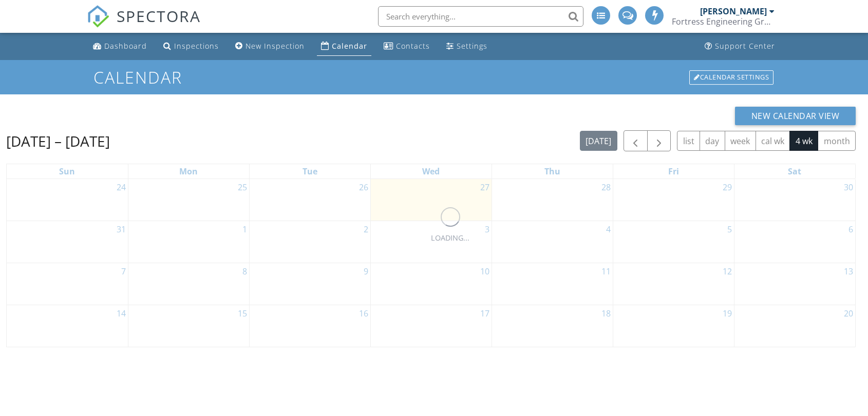 This screenshot has width=868, height=416. What do you see at coordinates (67, 242) in the screenshot?
I see `td: Go to August 31, 2025` at bounding box center [67, 242].